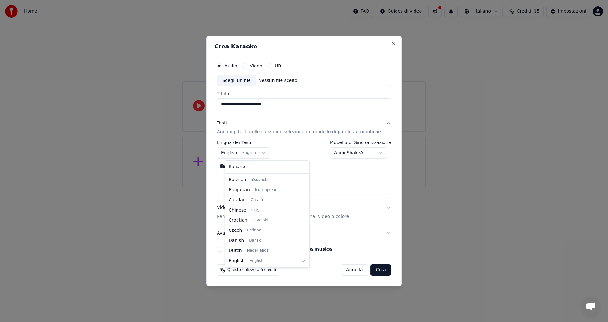 Image resolution: width=608 pixels, height=322 pixels. What do you see at coordinates (236, 241) in the screenshot?
I see `span: Danish` at bounding box center [236, 241].